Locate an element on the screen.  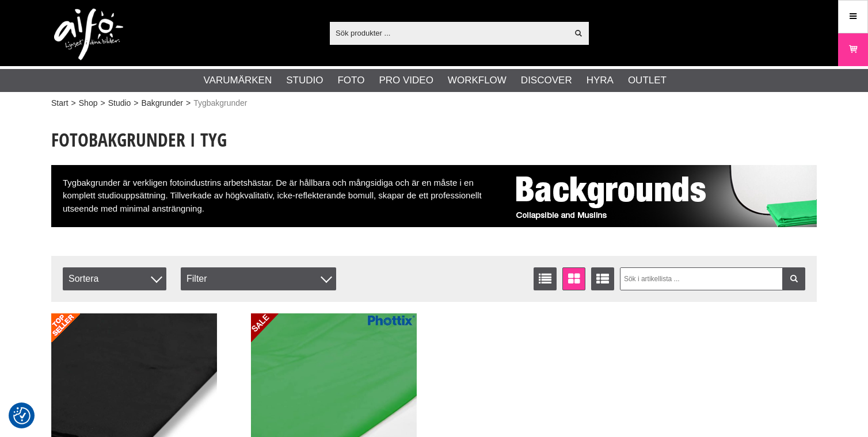
a: Listvisning is located at coordinates (545, 279).